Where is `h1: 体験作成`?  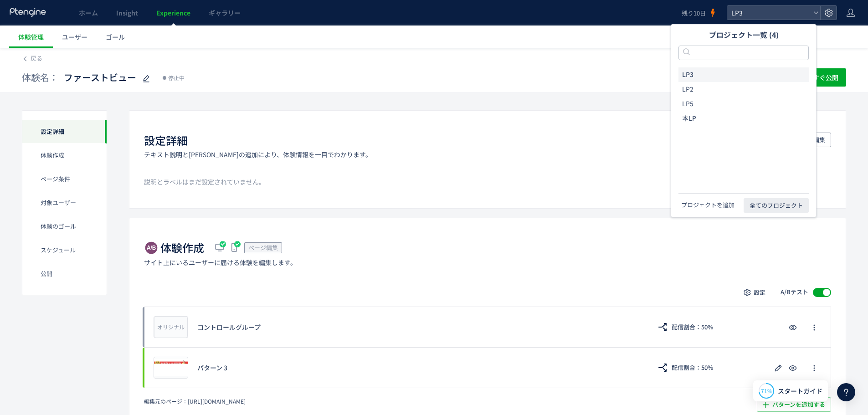 h1: 体験作成 is located at coordinates (182, 248).